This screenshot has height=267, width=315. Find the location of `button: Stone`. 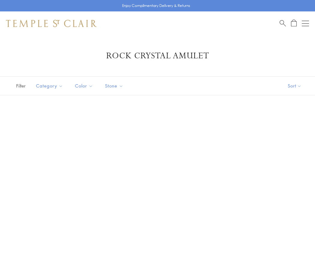

button: Stone is located at coordinates (114, 86).